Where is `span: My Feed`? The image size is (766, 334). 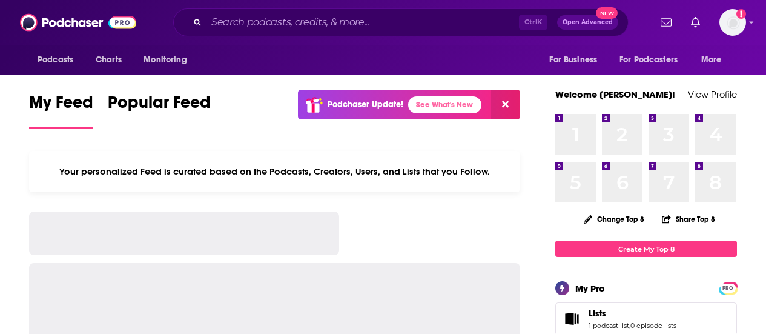 span: My Feed is located at coordinates (61, 106).